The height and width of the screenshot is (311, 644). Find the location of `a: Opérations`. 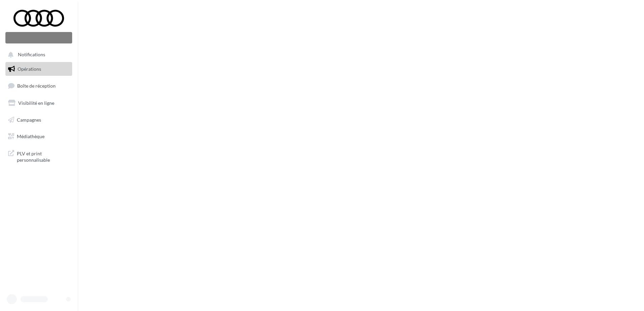

a: Opérations is located at coordinates (39, 69).